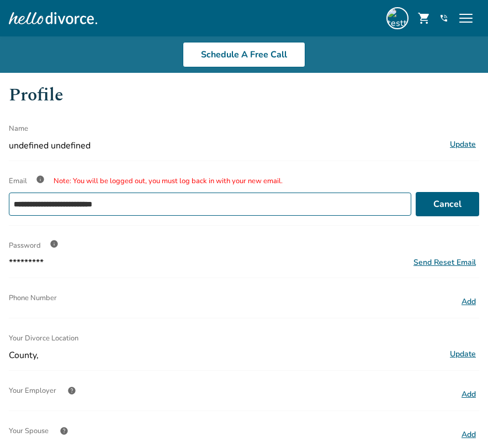 This screenshot has width=488, height=448. What do you see at coordinates (32, 391) in the screenshot?
I see `span: Your Employer` at bounding box center [32, 391].